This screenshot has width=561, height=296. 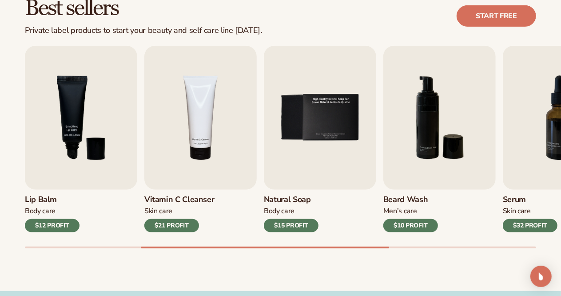 What do you see at coordinates (541, 276) in the screenshot?
I see `div: Open Intercom Messenger` at bounding box center [541, 276].